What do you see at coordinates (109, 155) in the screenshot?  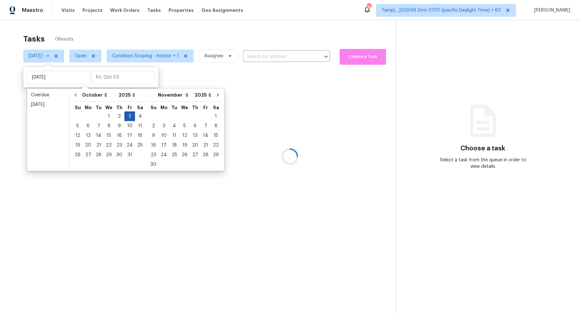 I see `div: Wed Oct 29 2025` at bounding box center [109, 155].